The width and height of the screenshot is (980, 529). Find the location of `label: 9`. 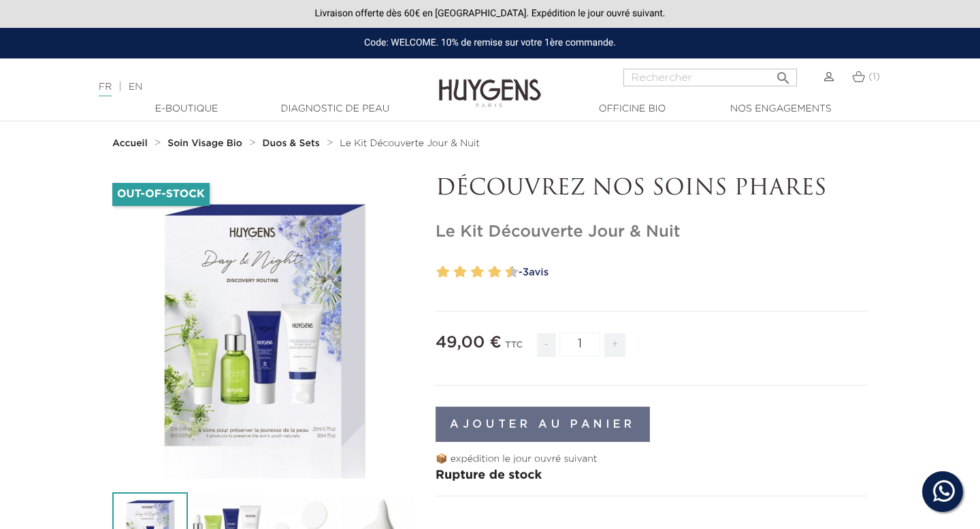

label: 9 is located at coordinates (505, 272).